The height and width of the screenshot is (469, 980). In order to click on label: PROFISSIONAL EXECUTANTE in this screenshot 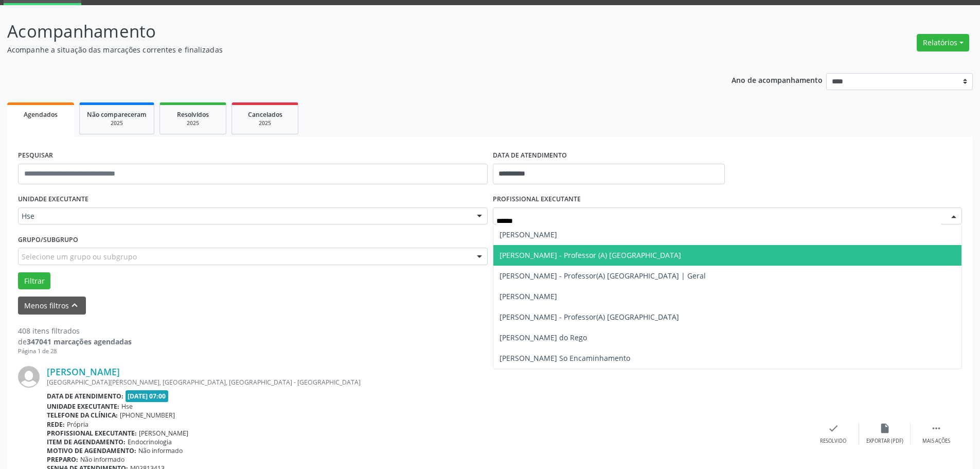, I will do `click(537, 199)`.